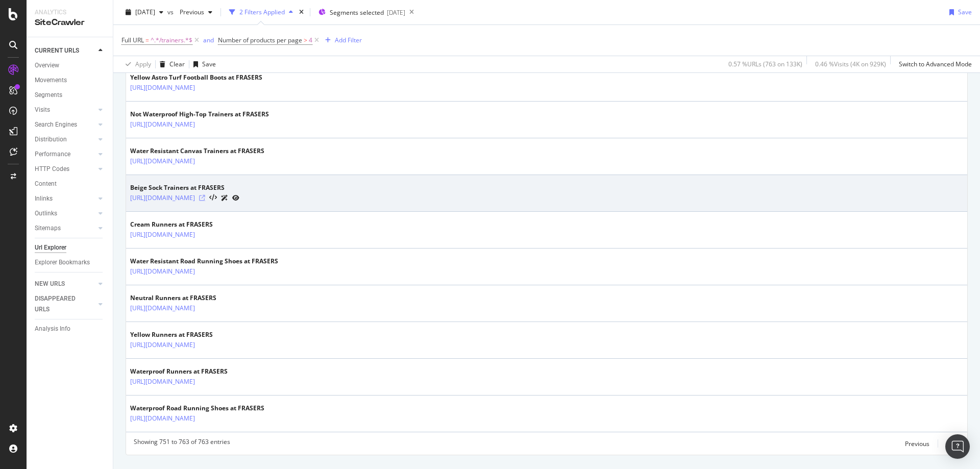 Image resolution: width=980 pixels, height=469 pixels. What do you see at coordinates (213, 198) in the screenshot?
I see `button: View HTML Source` at bounding box center [213, 198].